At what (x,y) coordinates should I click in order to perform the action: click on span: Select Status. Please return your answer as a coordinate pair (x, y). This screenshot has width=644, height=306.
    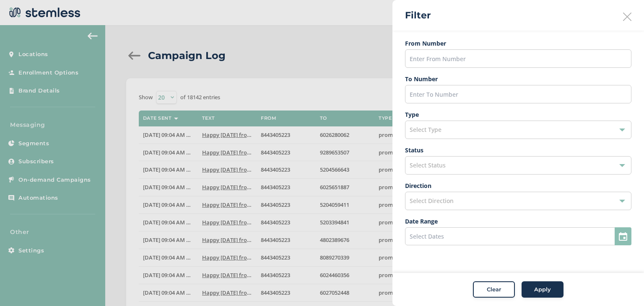
    Looking at the image, I should click on (427, 165).